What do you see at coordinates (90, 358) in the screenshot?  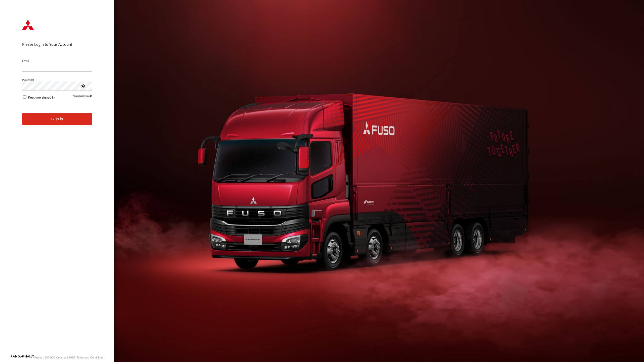 I see `a: Terms and Conditions` at bounding box center [90, 358].